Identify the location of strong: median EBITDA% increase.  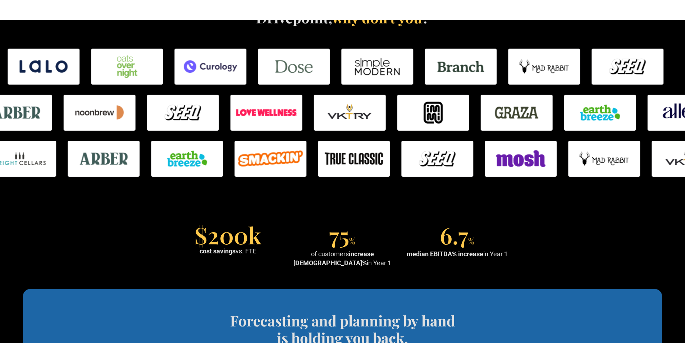
(445, 254).